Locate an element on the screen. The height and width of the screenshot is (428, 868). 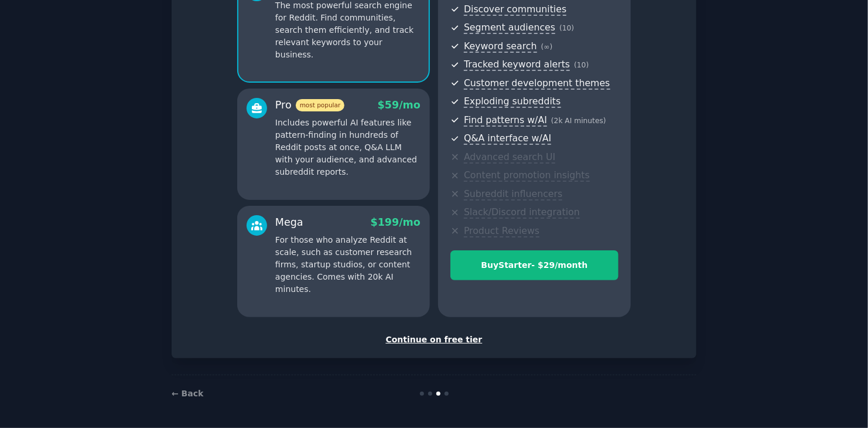
span: Find patterns w/AI is located at coordinates (505, 120).